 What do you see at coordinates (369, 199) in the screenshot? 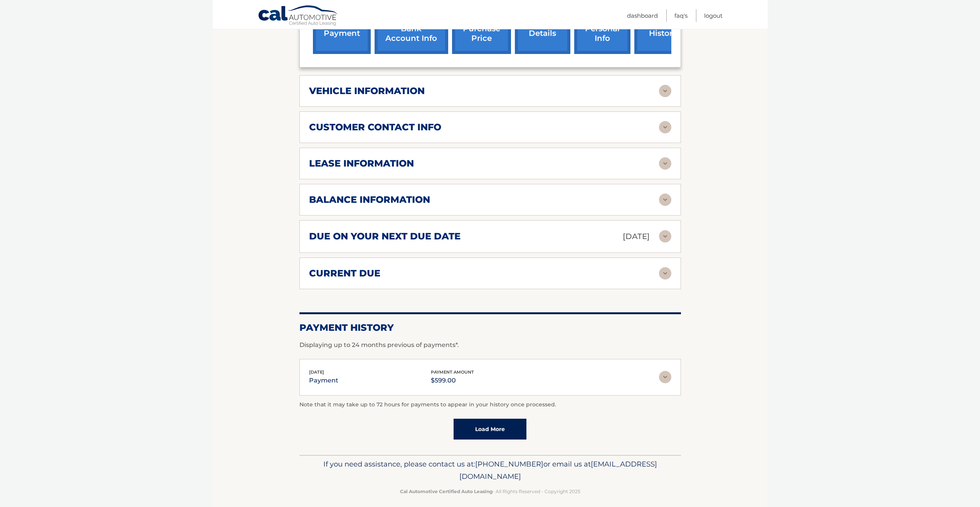
I see `h2: balance information` at bounding box center [369, 199].